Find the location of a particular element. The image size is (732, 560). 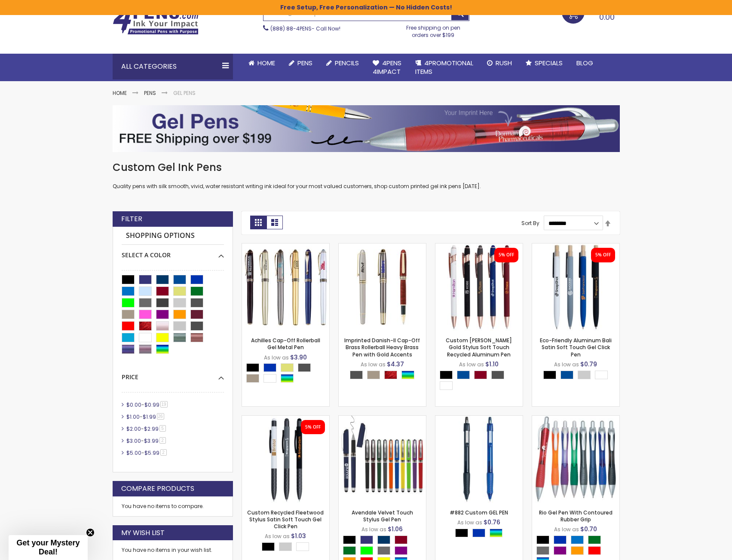

a: Specials is located at coordinates (544, 64).